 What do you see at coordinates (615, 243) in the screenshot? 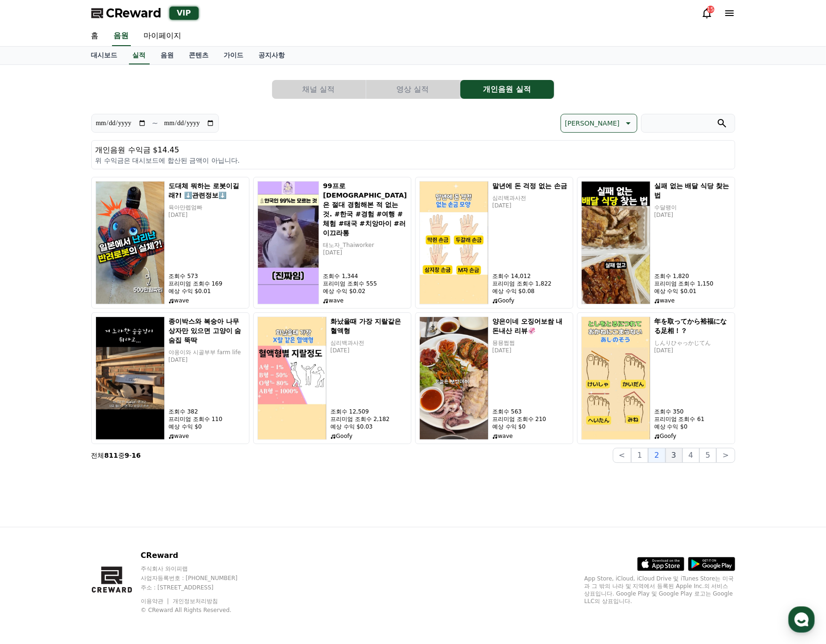
I see `img: 실패 없는 배달 식당 찾는 법` at bounding box center [615, 243].